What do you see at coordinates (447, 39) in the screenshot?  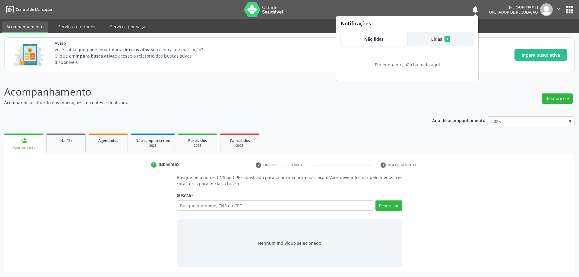 I see `span: 1` at bounding box center [447, 39].